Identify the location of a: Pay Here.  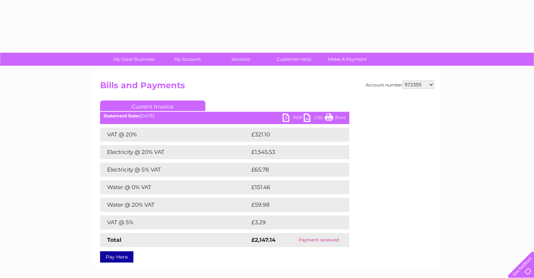
(117, 257).